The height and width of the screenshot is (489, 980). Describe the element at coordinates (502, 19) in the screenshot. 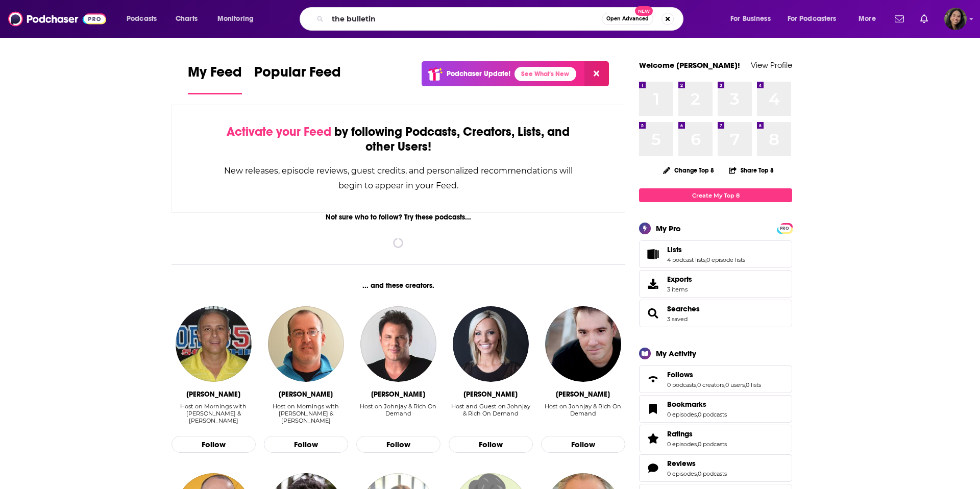

I see `div: Search podcasts, credits, & more...` at that location.